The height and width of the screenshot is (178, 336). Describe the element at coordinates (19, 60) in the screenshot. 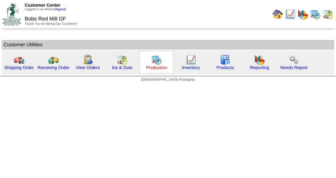

I see `img: truck.gif` at that location.